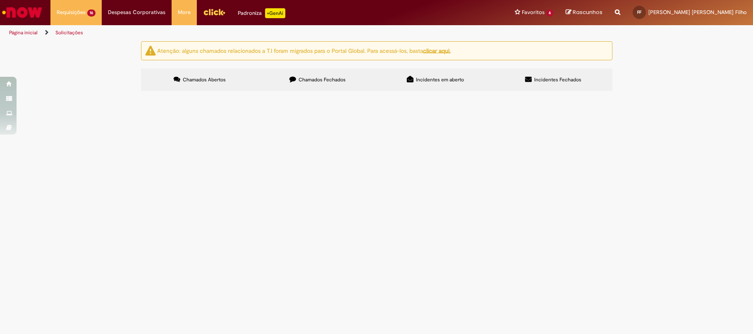  Describe the element at coordinates (304, 50) in the screenshot. I see `ng-bind-html: Atenção: alguns chamados relacionados a T.I foram migrados para o Portal Global. Para acessá-los,...` at that location.